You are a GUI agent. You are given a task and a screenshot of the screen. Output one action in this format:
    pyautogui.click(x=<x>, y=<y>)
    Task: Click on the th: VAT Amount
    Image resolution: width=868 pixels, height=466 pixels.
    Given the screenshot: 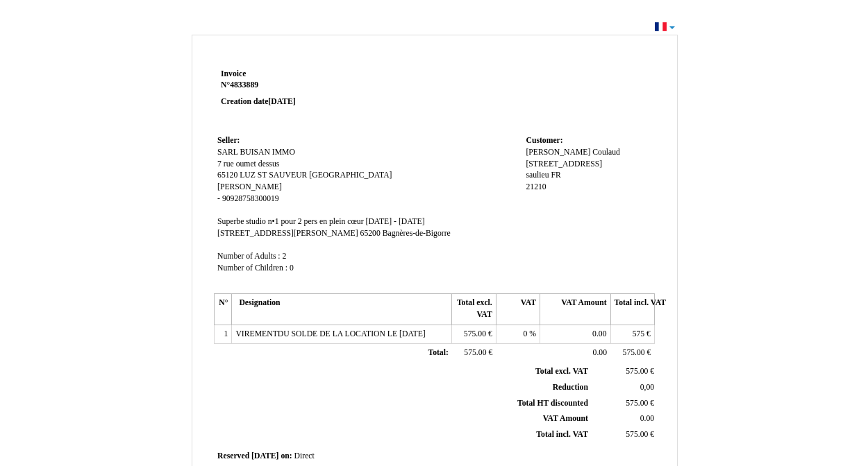 What is the action you would take?
    pyautogui.click(x=575, y=310)
    